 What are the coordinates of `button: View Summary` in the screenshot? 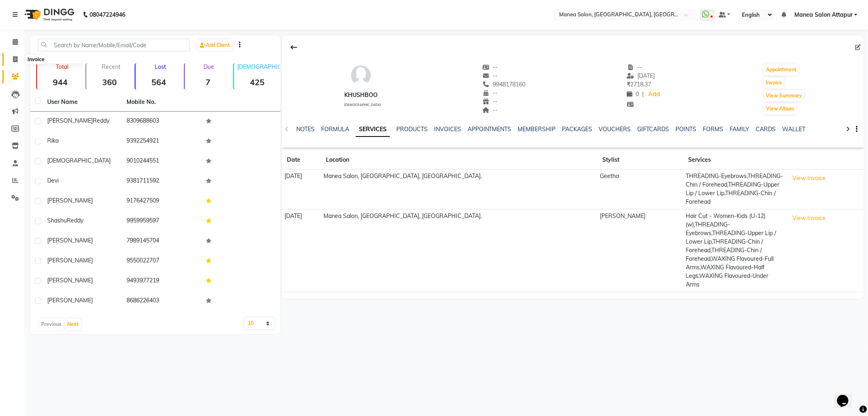 It's located at (784, 96).